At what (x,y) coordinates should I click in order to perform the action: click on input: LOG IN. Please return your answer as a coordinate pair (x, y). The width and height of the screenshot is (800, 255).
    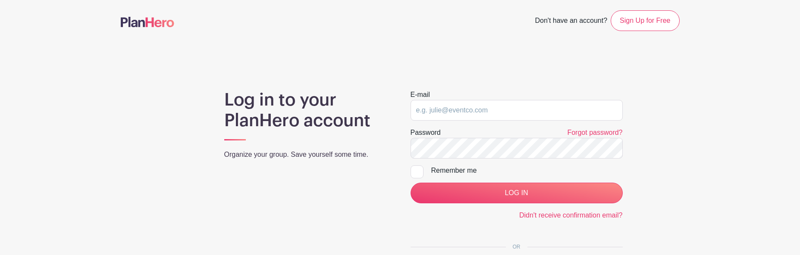
    Looking at the image, I should click on (516, 193).